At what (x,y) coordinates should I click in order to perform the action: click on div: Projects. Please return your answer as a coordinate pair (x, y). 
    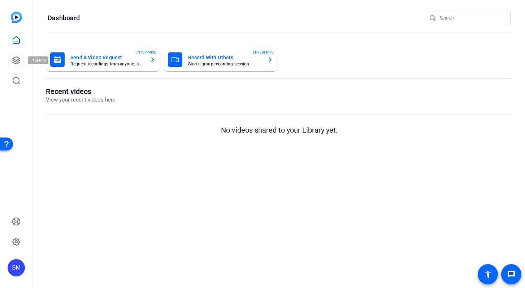
    Looking at the image, I should click on (39, 60).